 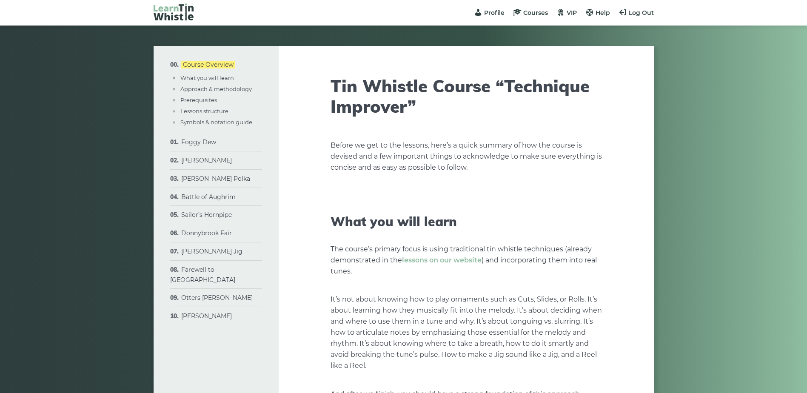 What do you see at coordinates (603, 13) in the screenshot?
I see `span: Help` at bounding box center [603, 13].